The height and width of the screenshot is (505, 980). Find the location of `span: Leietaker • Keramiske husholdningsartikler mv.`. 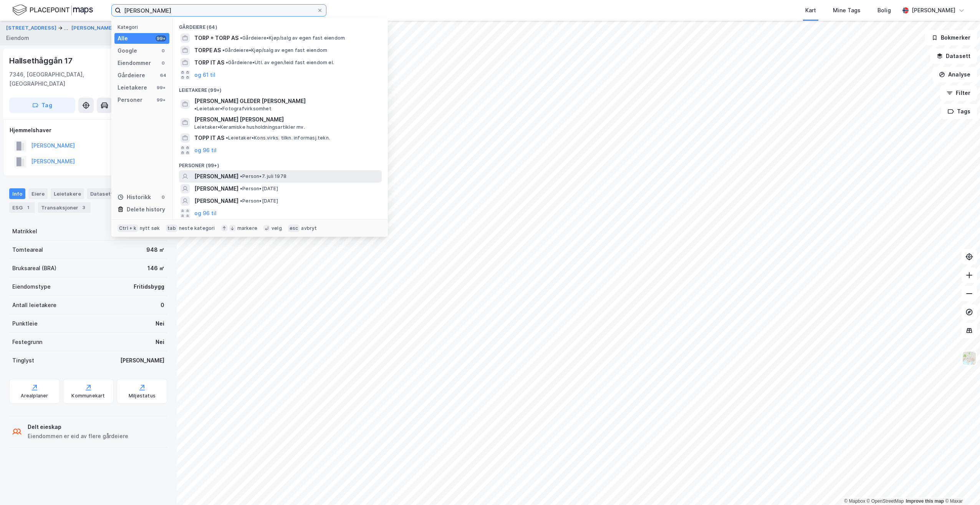

span: Leietaker • Keramiske husholdningsartikler mv. is located at coordinates (250, 127).